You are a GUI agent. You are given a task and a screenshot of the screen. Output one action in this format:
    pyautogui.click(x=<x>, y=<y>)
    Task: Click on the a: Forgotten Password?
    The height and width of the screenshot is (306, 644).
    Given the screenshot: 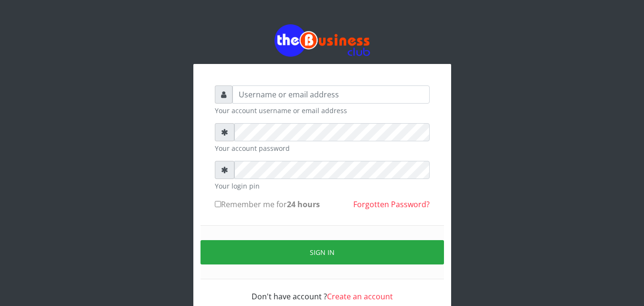 What is the action you would take?
    pyautogui.click(x=392, y=204)
    